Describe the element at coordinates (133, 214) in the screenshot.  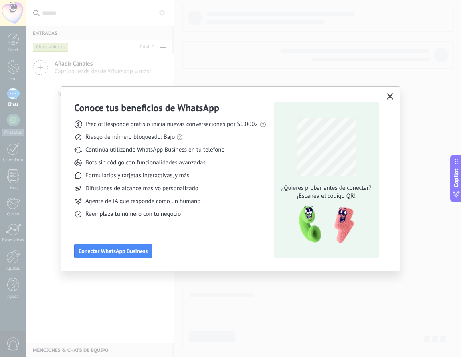
I see `span: Reemplaza tu número con tu negocio` at that location.